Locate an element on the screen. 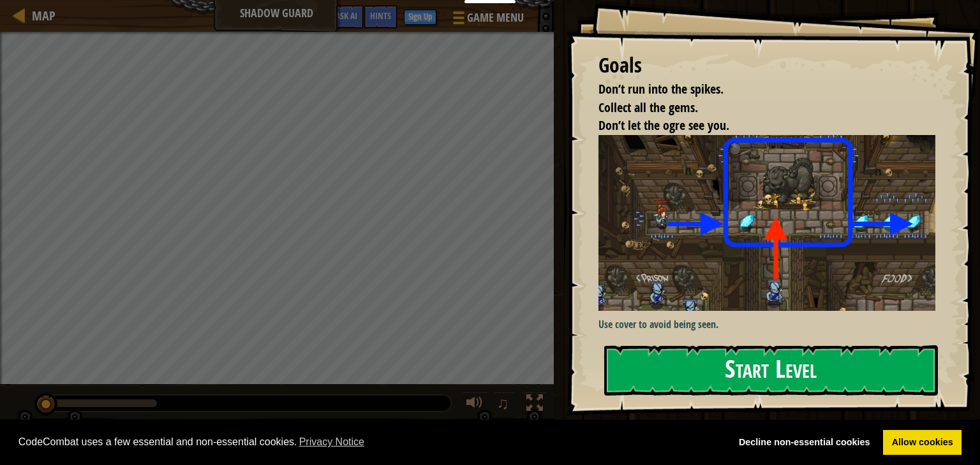 This screenshot has width=980, height=465. div: Goals is located at coordinates (767, 65).